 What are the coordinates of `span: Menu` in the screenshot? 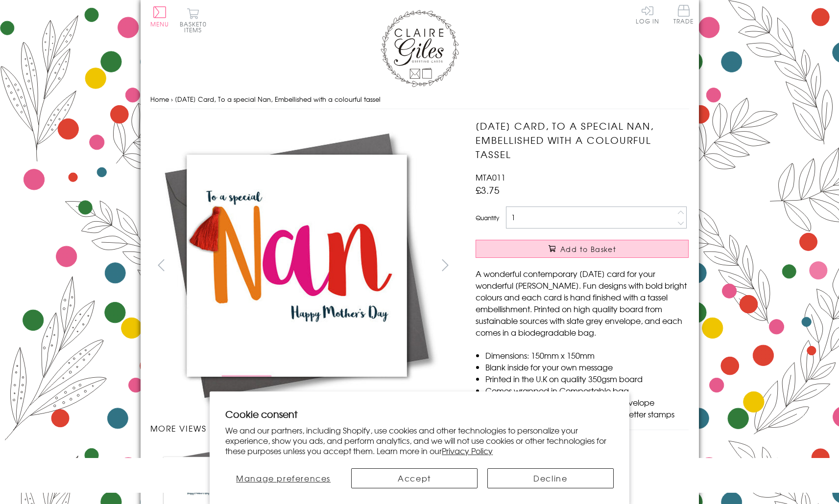 It's located at (160, 24).